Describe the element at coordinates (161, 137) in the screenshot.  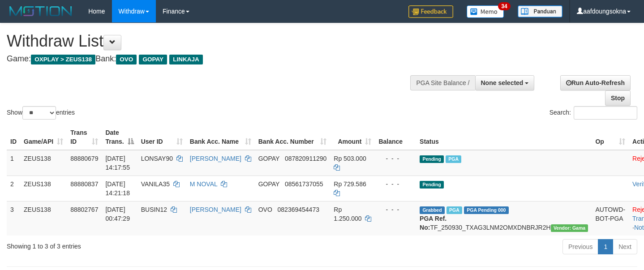
I see `th: User ID: activate to sort column ascending` at that location.